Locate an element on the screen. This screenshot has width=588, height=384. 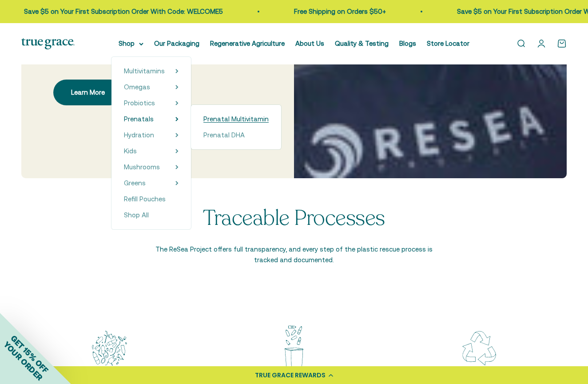
span: Mushrooms is located at coordinates (142, 167).